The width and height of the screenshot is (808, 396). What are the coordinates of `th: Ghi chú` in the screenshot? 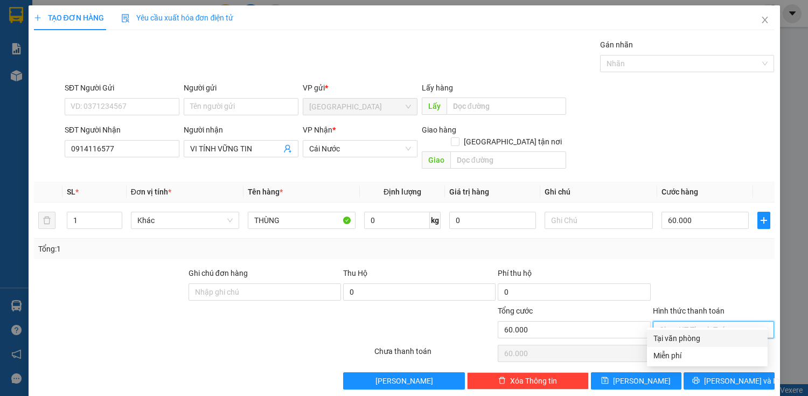 It's located at (598, 192).